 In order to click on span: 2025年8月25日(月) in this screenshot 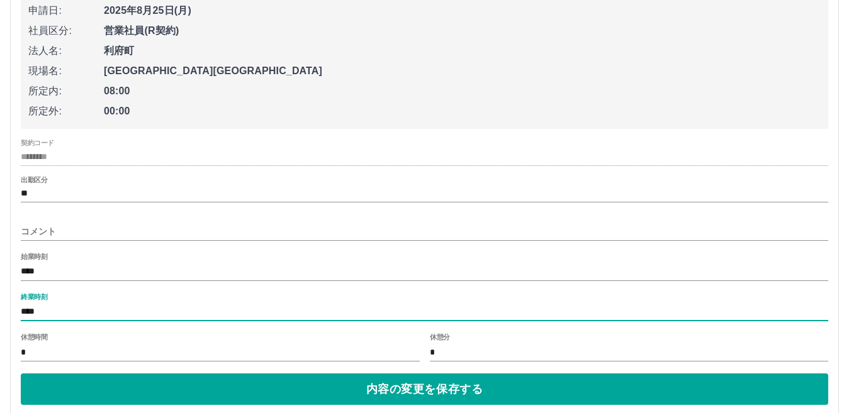, I will do `click(462, 11)`.